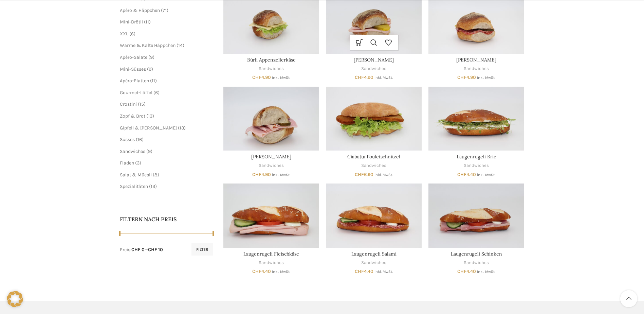  Describe the element at coordinates (140, 10) in the screenshot. I see `span: Apéro & Häppchen` at that location.